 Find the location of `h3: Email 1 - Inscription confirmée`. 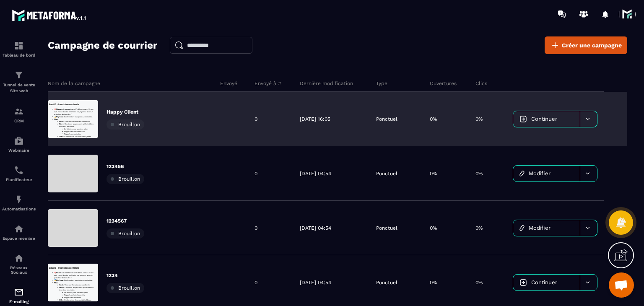

h3: Email 1 - Inscription confirmée is located at coordinates (84, 15).